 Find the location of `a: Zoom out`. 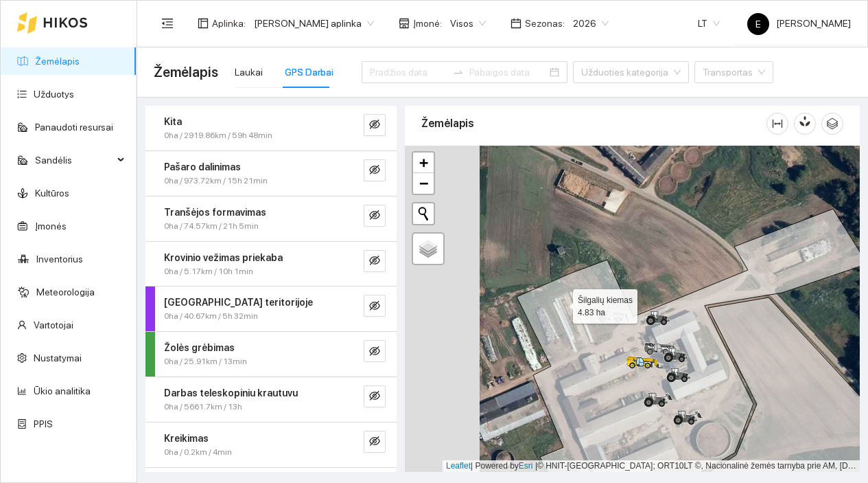

a: Zoom out is located at coordinates (424, 183).